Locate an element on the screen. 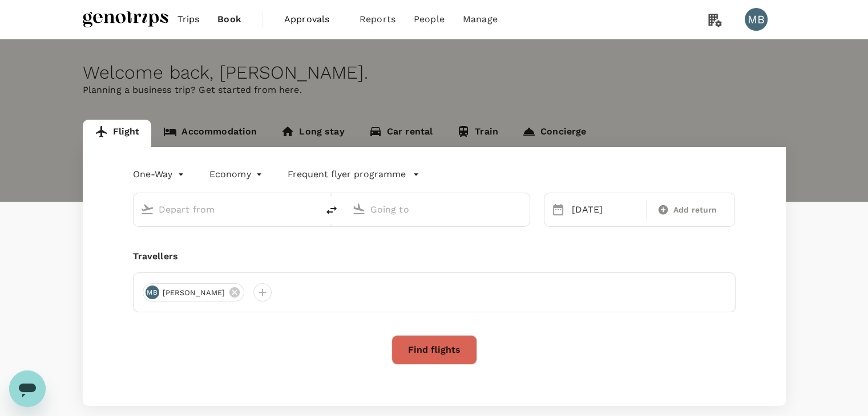 This screenshot has width=868, height=416. a: Concierge is located at coordinates (554, 134).